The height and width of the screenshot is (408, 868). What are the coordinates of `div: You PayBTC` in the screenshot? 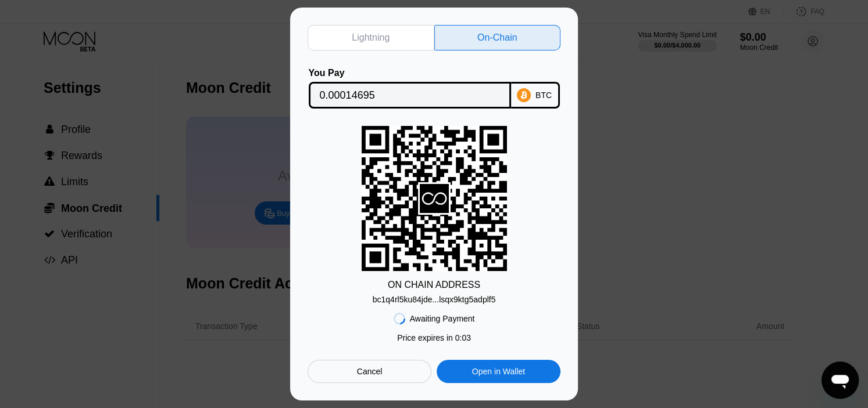 It's located at (434, 88).